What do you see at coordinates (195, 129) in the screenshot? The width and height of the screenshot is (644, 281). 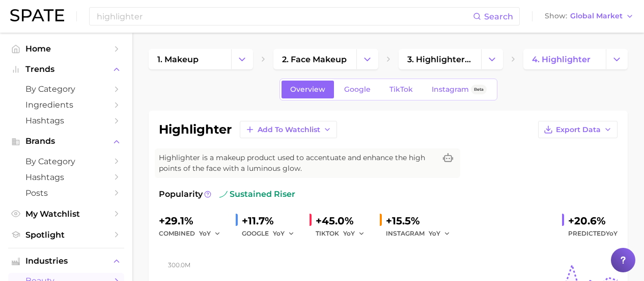 I see `h1: highlighter` at bounding box center [195, 129].